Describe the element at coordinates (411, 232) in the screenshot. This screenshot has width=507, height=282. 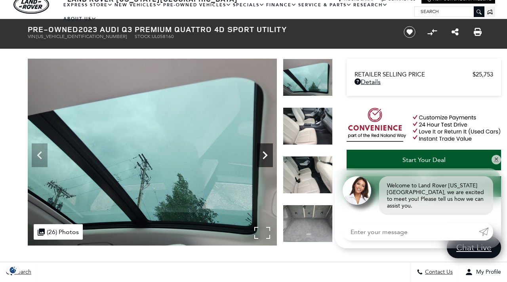
I see `input: Enter your message` at that location.